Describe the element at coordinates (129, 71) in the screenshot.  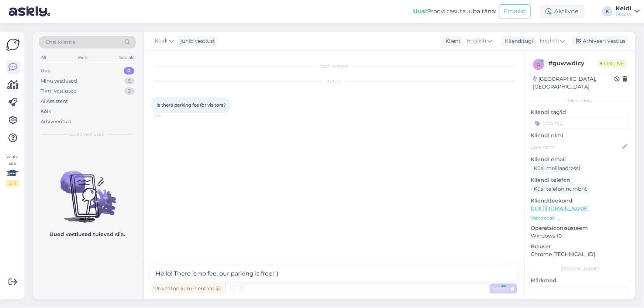
I see `div: 0` at that location.